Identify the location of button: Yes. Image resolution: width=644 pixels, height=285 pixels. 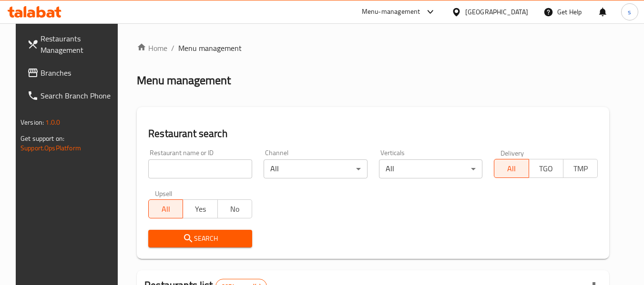
(200, 209).